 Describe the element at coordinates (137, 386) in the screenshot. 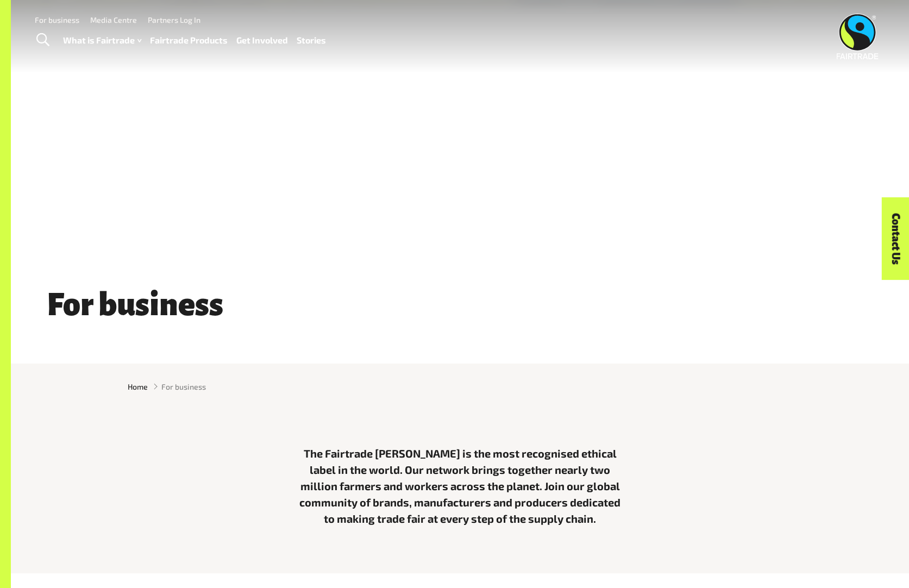

I see `span: Home` at that location.